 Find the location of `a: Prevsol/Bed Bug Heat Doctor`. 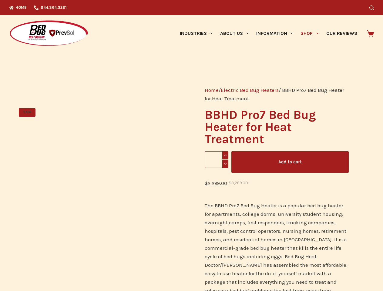

a: Prevsol/Bed Bug Heat Doctor is located at coordinates (49, 33).